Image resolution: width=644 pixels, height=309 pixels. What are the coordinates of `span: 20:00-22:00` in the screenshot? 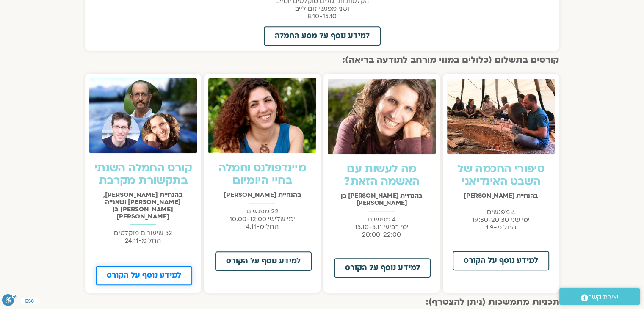 It's located at (381, 235).